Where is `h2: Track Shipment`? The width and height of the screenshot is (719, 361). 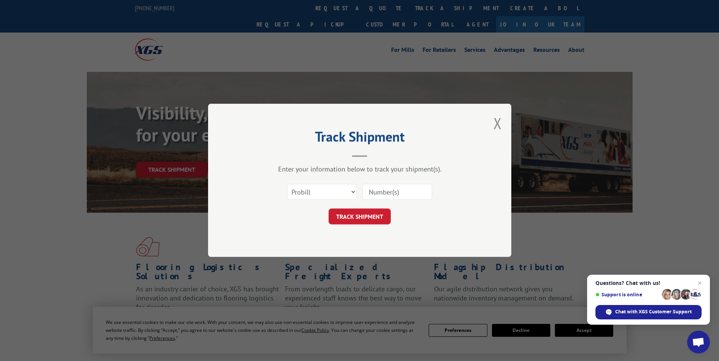
h2: Track Shipment is located at coordinates (359, 139).